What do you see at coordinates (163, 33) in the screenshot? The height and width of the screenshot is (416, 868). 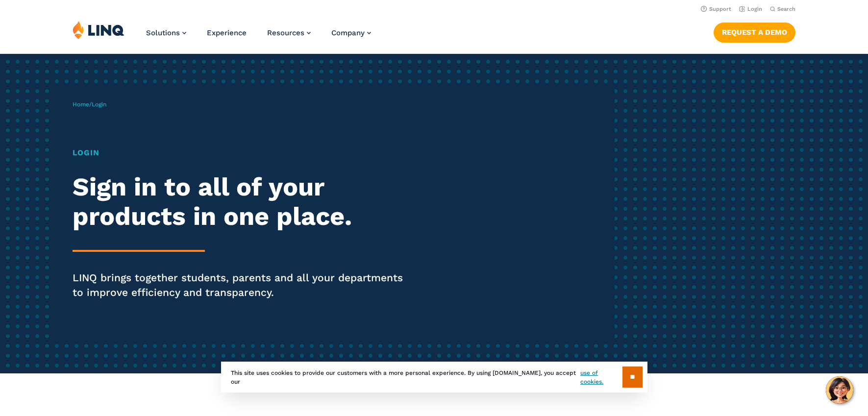 I see `span: Solutions` at bounding box center [163, 33].